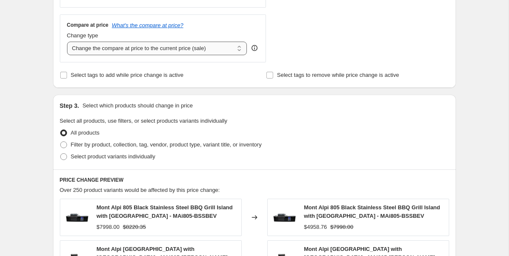  I want to click on span: Change type, so click(83, 35).